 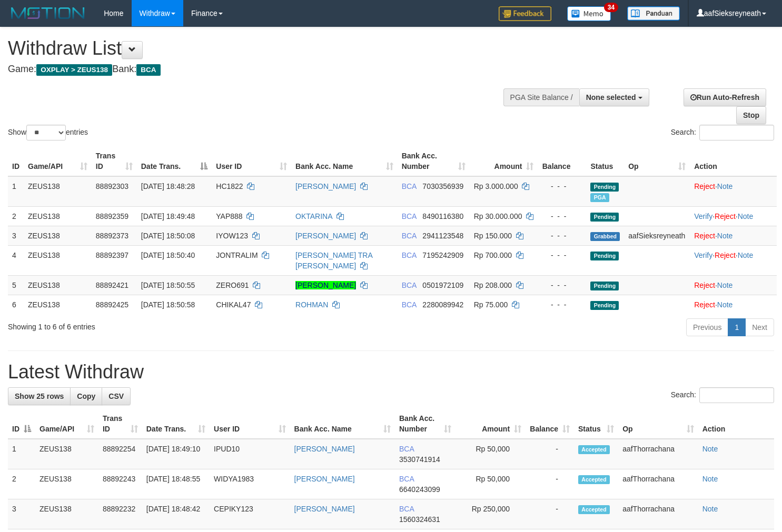 What do you see at coordinates (174, 161) in the screenshot?
I see `th: Date Trans.: activate to sort column descending` at bounding box center [174, 161].